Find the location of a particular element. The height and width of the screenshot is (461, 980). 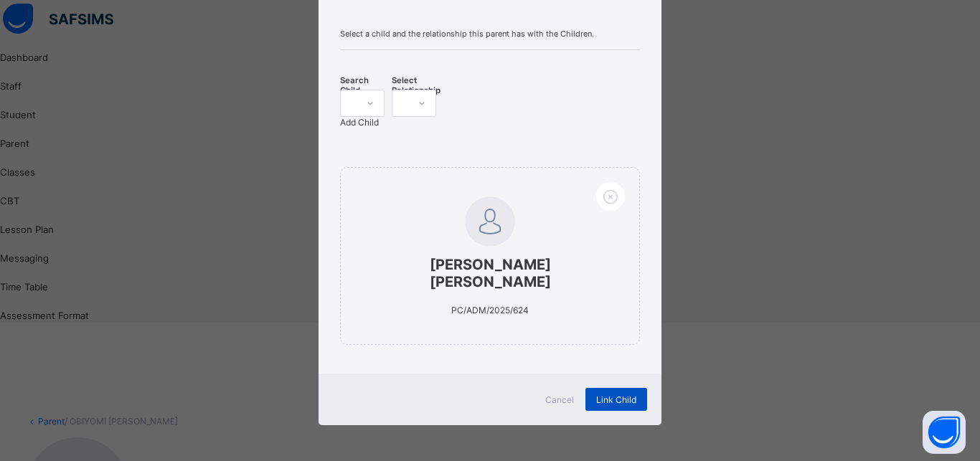

span: Select a child and the relationship this parent has with the Children. is located at coordinates (490, 34).